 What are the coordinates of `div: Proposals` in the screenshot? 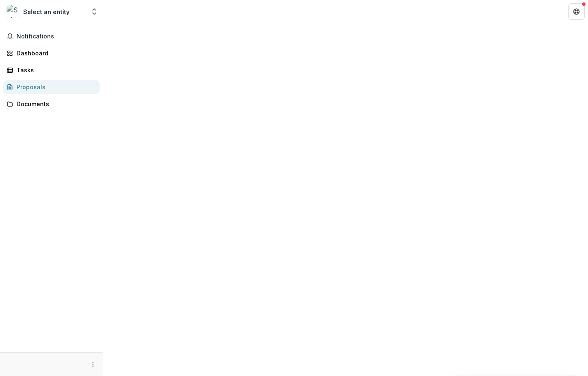 It's located at (54, 86).